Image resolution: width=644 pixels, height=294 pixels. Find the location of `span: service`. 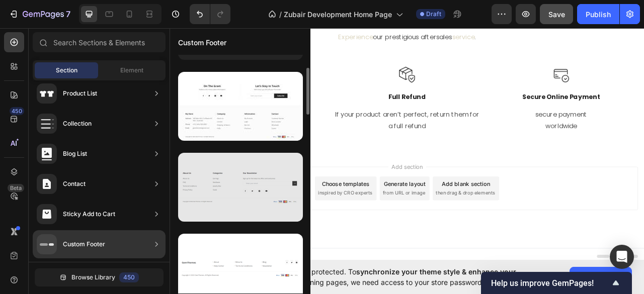

span: service is located at coordinates (373, 15).